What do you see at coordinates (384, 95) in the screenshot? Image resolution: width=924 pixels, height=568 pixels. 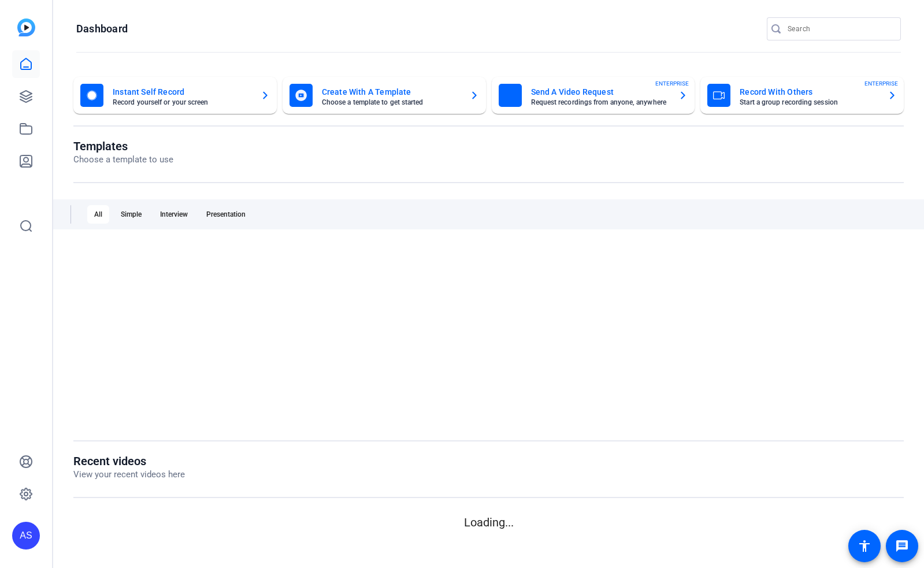 I see `button: Create With A TemplateChoose a template to get started` at bounding box center [384, 95].